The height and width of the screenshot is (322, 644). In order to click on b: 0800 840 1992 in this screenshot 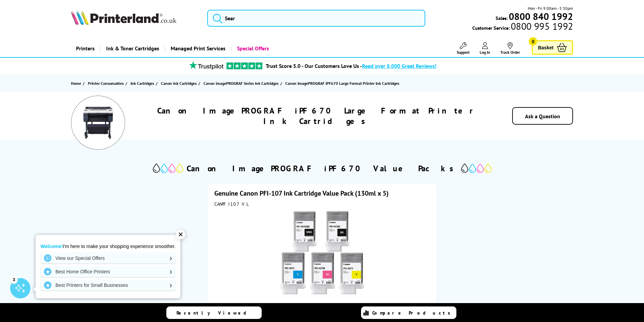, I will do `click(541, 16)`.